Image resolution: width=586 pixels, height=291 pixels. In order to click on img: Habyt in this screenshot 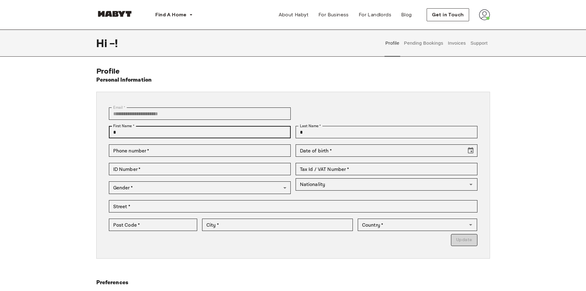, I will do `click(115, 14)`.